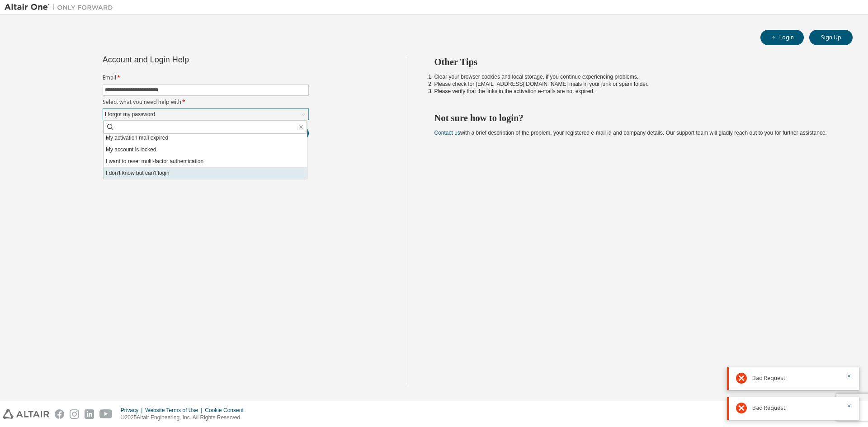 The width and height of the screenshot is (868, 427). Describe the element at coordinates (447, 133) in the screenshot. I see `a: Contact us` at that location.